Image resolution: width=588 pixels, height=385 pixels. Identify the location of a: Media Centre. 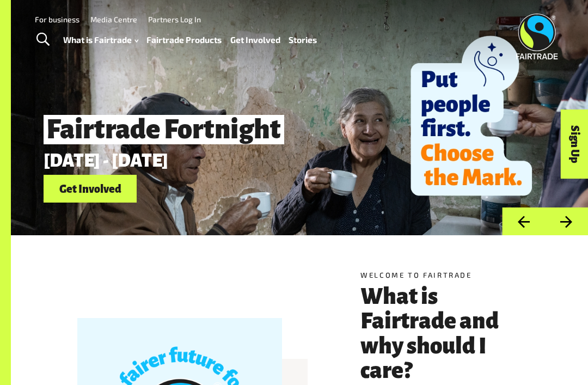
(114, 19).